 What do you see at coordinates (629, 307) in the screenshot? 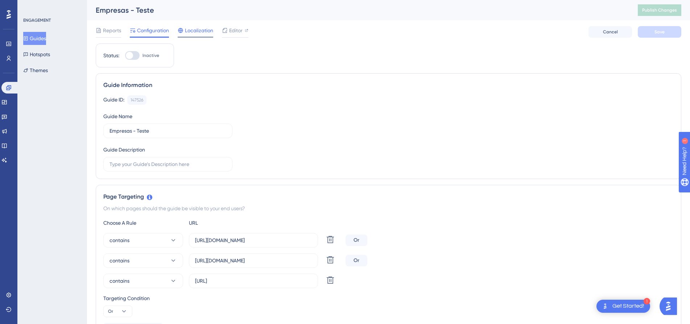
I see `div: Get Started!` at bounding box center [629, 307].